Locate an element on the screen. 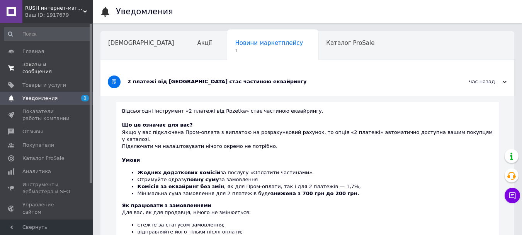 The width and height of the screenshot is (522, 235). h1: Уведомления is located at coordinates (145, 12).